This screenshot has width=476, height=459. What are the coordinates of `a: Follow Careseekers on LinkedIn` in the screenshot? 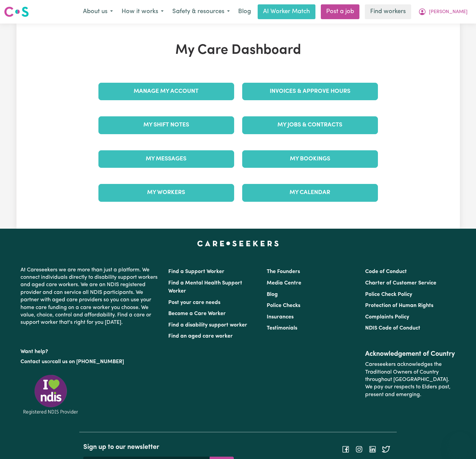 It's located at (373, 449).